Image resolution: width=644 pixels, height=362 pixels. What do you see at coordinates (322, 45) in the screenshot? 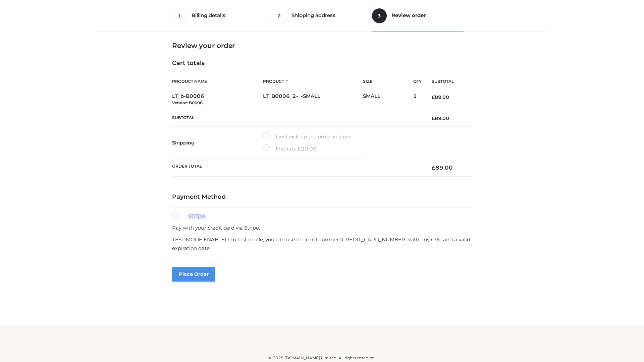
I see `h3: Review your order` at bounding box center [322, 45].